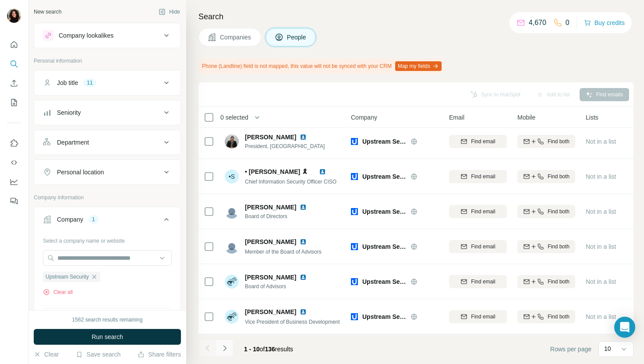 The width and height of the screenshot is (644, 364). What do you see at coordinates (418, 67) in the screenshot?
I see `button: Map my fields` at bounding box center [418, 67].